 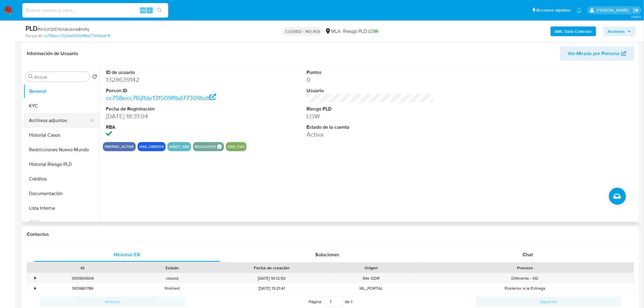 What do you see at coordinates (371, 278) in the screenshot?
I see `div: Site ODR` at bounding box center [371, 278].